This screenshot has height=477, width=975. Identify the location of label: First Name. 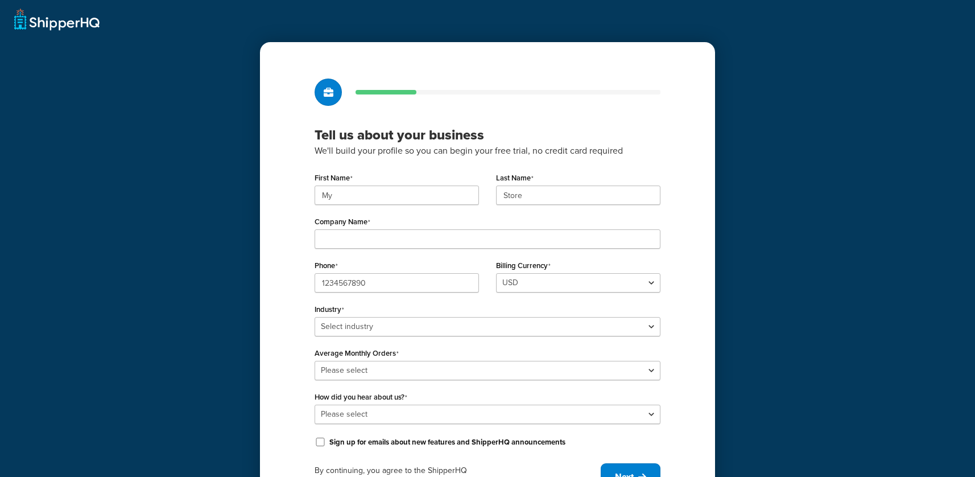
(333, 178).